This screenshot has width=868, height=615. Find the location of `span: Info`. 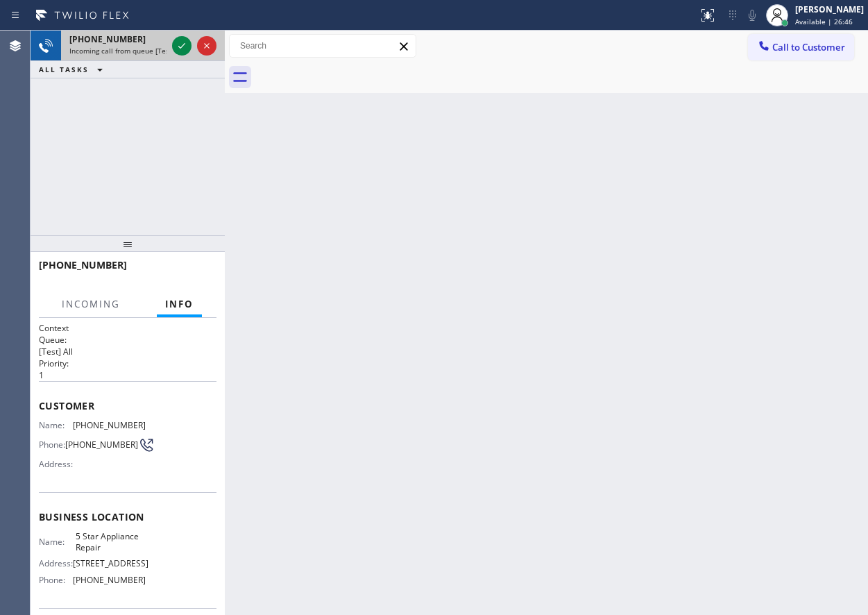

span: Info is located at coordinates (179, 304).